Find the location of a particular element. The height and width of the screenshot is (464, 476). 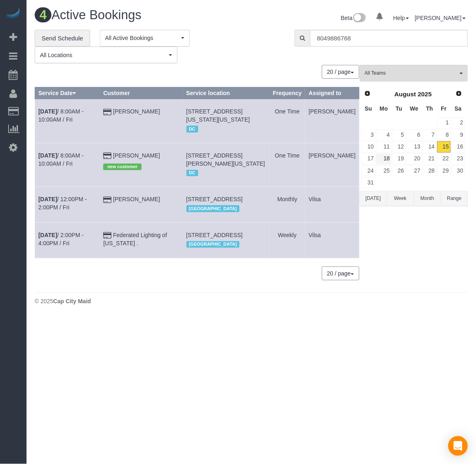

a: 28 is located at coordinates (429, 170).